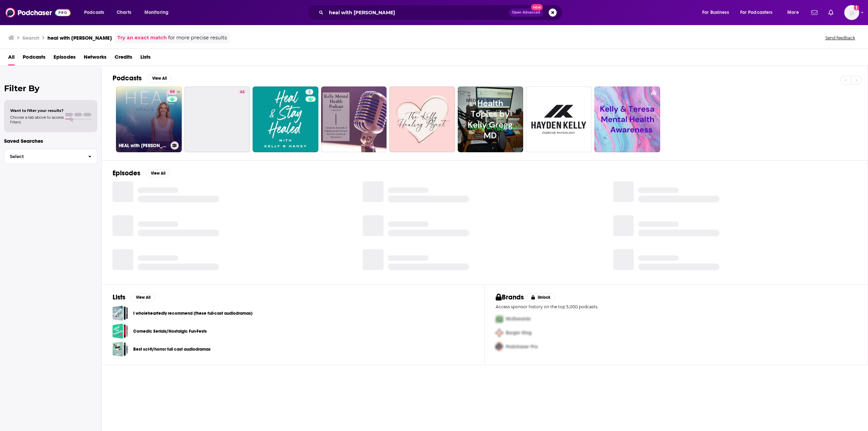  Describe the element at coordinates (64, 58) in the screenshot. I see `span: Episodes` at that location.